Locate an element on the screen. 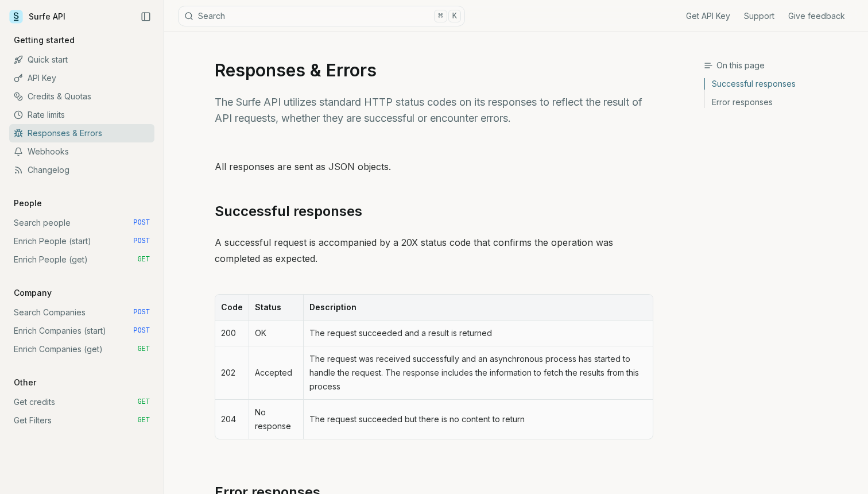 Image resolution: width=868 pixels, height=494 pixels. a: Search people POST is located at coordinates (82, 223).